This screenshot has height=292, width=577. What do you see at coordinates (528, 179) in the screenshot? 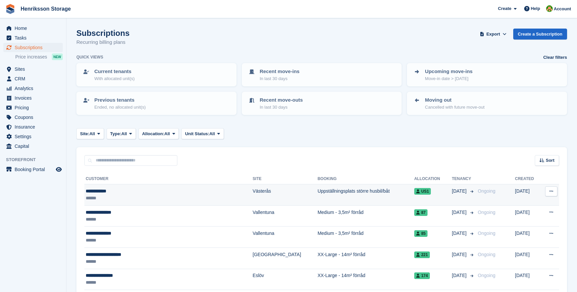
I see `th: Created` at bounding box center [528, 179].